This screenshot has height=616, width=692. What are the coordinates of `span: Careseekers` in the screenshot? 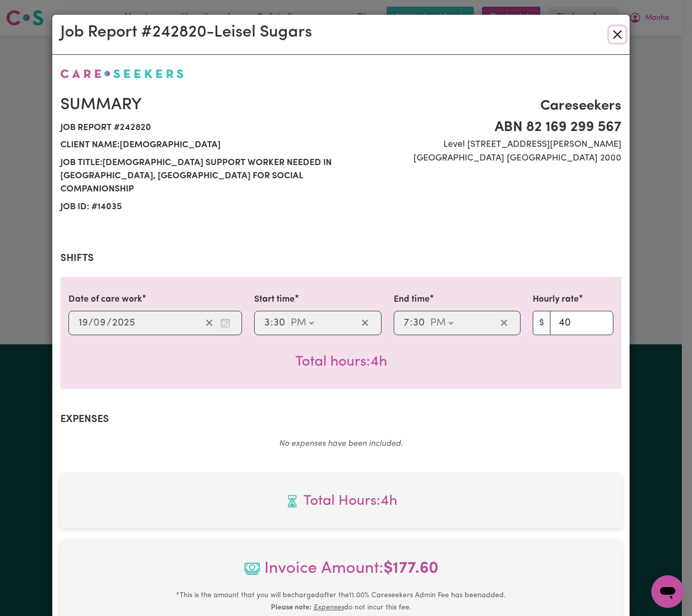 It's located at (484, 106).